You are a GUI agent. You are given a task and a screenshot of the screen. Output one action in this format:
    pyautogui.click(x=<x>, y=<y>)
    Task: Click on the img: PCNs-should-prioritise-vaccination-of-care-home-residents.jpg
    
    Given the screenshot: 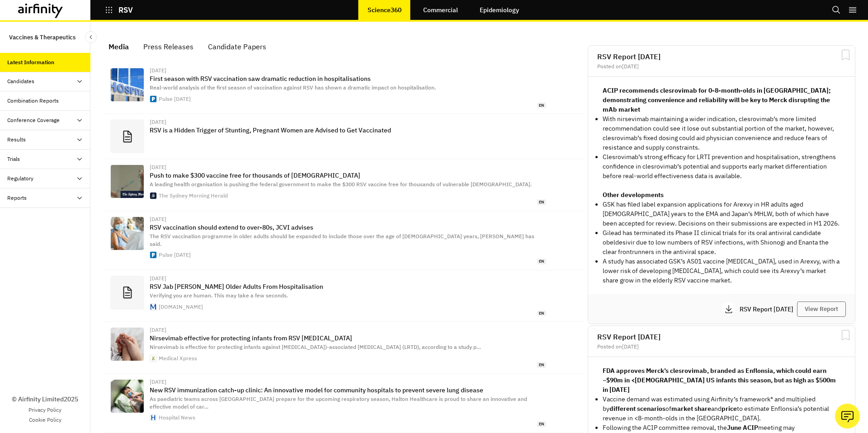 What is the action you would take?
    pyautogui.click(x=127, y=233)
    